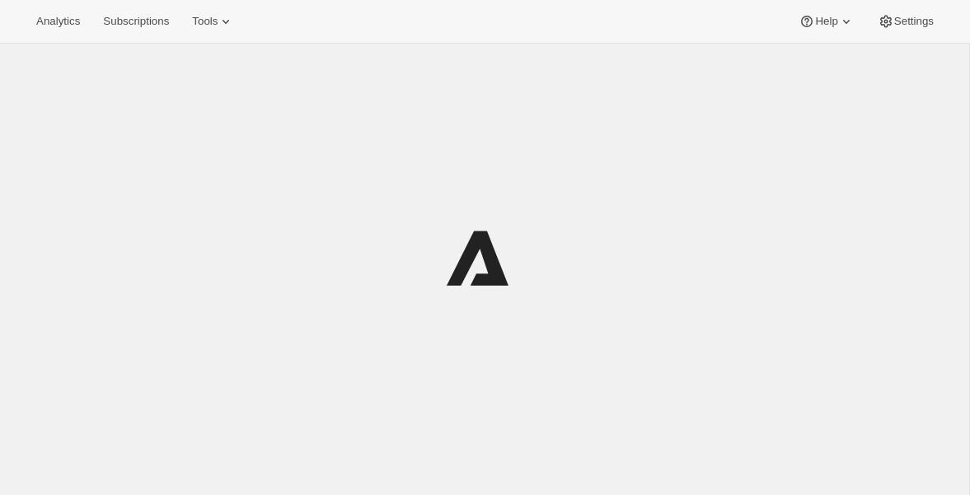 The image size is (970, 495). Describe the element at coordinates (906, 21) in the screenshot. I see `button: Settings` at that location.